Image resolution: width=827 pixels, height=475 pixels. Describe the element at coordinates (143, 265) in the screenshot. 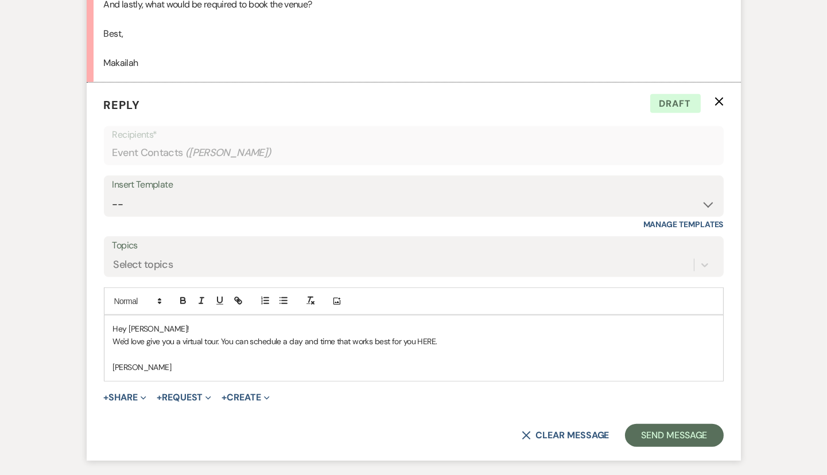

I see `div: Select topics` at that location.